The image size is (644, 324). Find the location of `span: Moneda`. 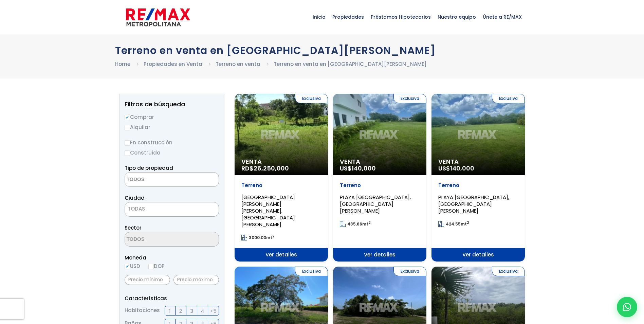

span: Moneda is located at coordinates (172, 257).